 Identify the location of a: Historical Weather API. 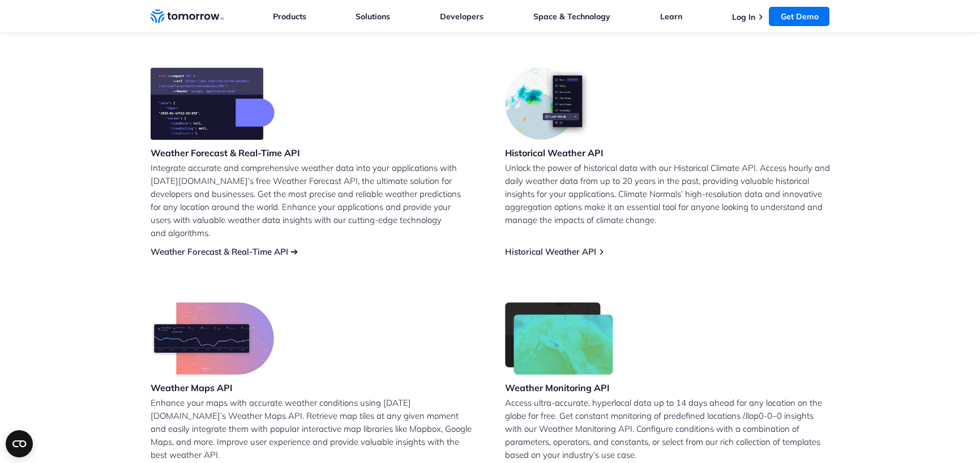
(550, 251).